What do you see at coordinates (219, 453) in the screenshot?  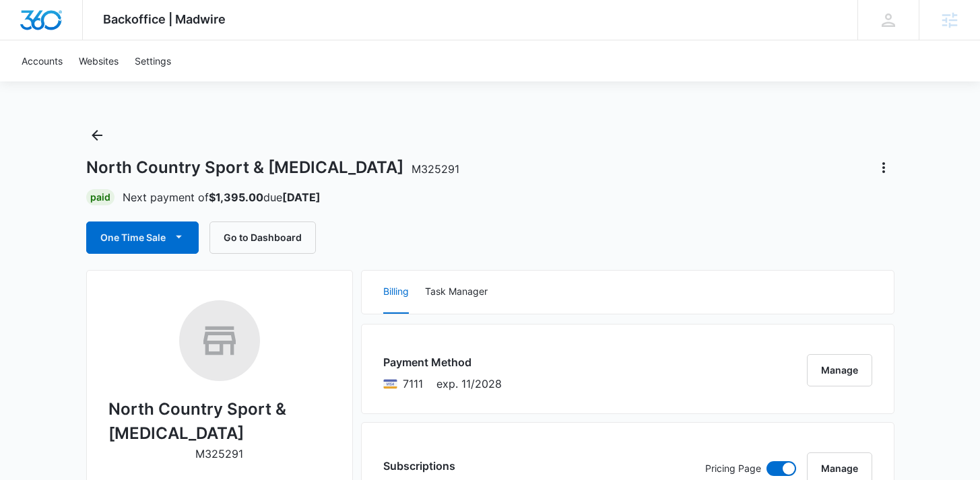 I see `p: M325291` at bounding box center [219, 453].